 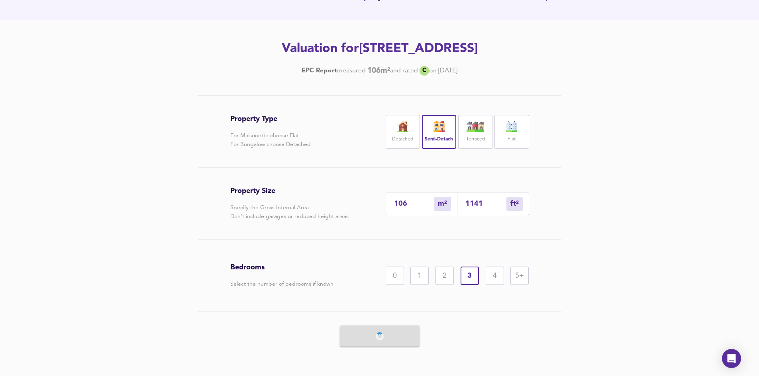 What do you see at coordinates (414, 204) in the screenshot?
I see `input: Enter sqm` at bounding box center [414, 204].